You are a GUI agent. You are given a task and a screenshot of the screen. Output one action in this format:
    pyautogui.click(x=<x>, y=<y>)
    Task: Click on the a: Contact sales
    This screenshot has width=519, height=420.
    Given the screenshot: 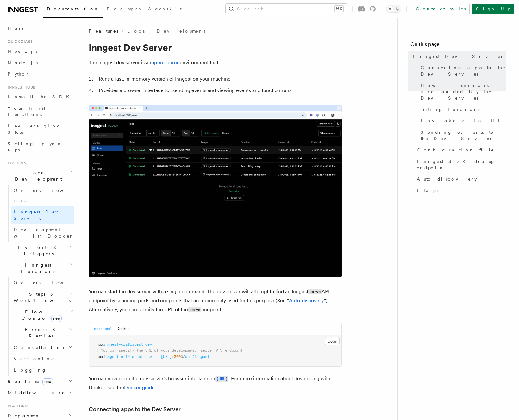 What is the action you would take?
    pyautogui.click(x=441, y=9)
    